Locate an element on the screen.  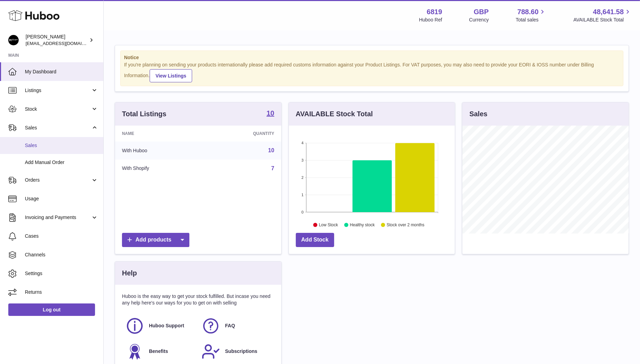
text: Low Stock is located at coordinates (328, 224).